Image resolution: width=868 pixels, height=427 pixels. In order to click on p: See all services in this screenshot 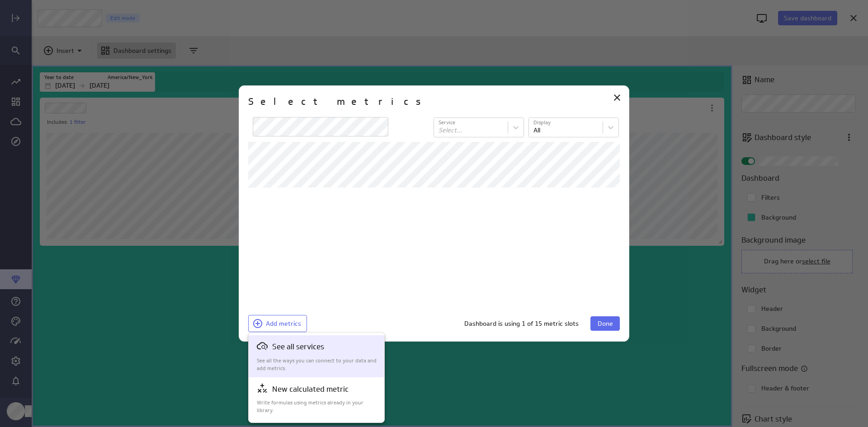, I will do `click(298, 346)`.